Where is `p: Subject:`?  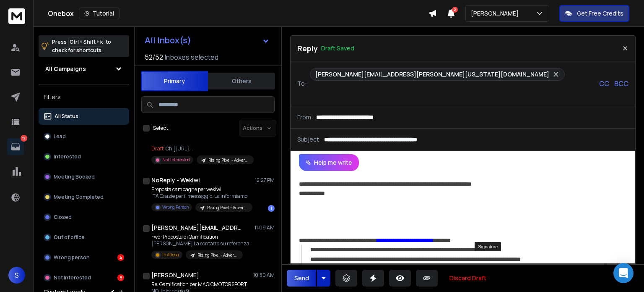
p: Subject: is located at coordinates (309, 140).